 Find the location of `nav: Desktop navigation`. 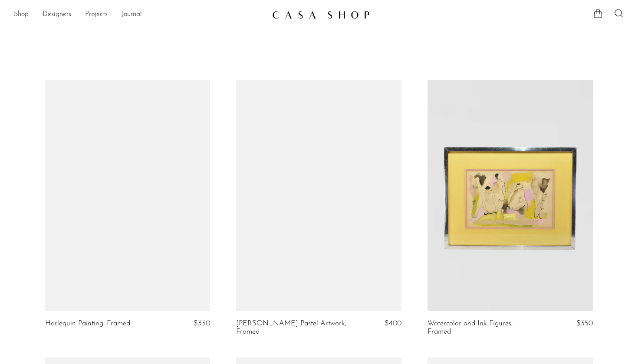

nav: Desktop navigation is located at coordinates (139, 15).